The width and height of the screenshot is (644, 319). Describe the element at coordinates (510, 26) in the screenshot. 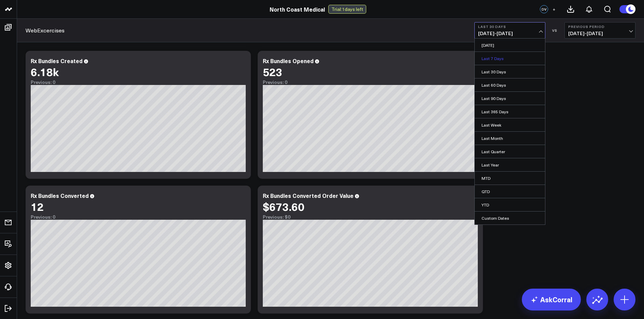

I see `b: Last 30 Days` at that location.